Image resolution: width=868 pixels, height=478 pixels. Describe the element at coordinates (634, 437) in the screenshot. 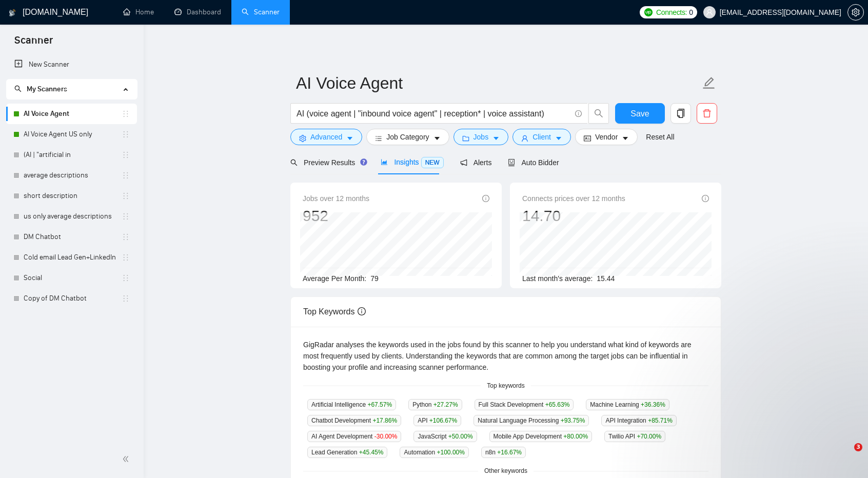

I see `span: Twilio API` at that location.